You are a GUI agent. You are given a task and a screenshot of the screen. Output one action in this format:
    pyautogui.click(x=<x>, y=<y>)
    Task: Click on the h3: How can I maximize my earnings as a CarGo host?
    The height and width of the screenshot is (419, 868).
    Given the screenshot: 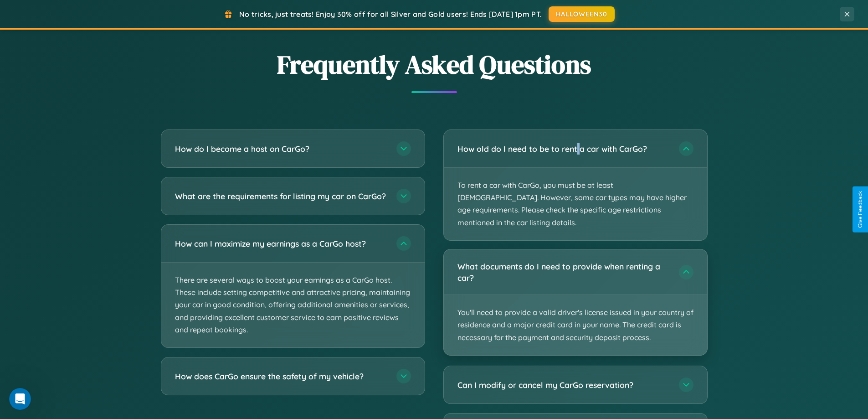 What is the action you would take?
    pyautogui.click(x=281, y=243)
    